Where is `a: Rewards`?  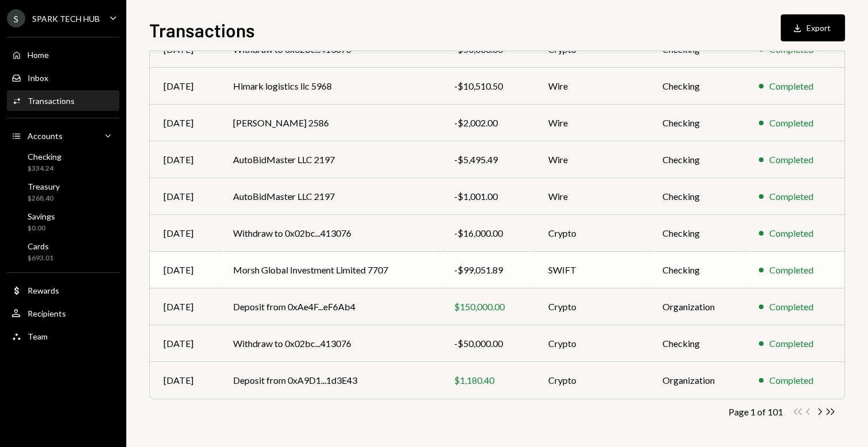
a: Rewards is located at coordinates (63, 290).